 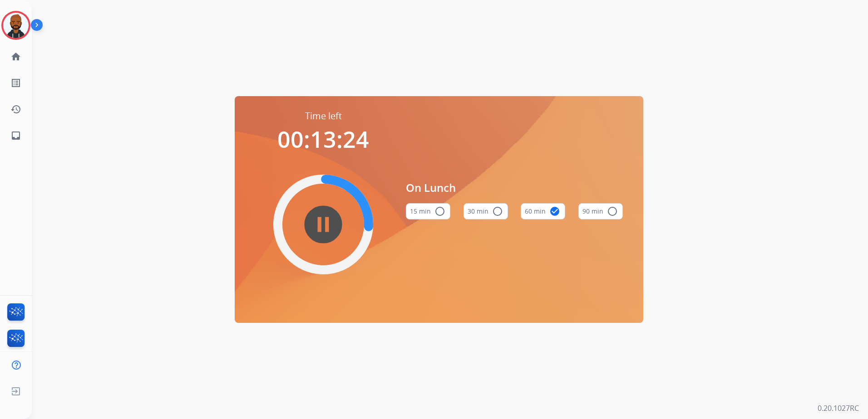 What do you see at coordinates (428, 211) in the screenshot?
I see `button: 15 min` at bounding box center [428, 211].